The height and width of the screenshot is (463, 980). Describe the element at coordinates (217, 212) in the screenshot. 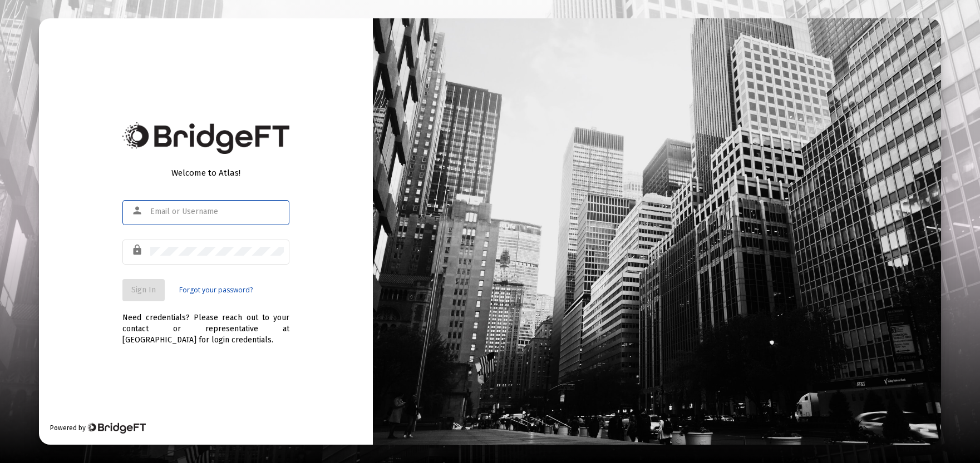

I see `input: Email or Username` at that location.